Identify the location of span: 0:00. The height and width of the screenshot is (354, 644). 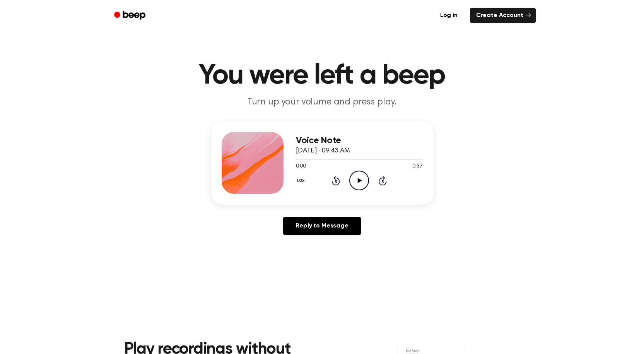
(301, 167).